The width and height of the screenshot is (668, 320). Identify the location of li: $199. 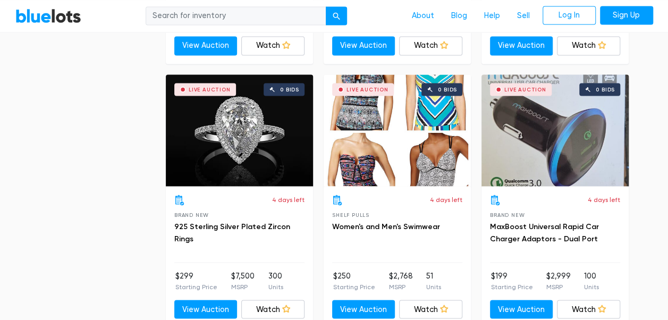
(512, 281).